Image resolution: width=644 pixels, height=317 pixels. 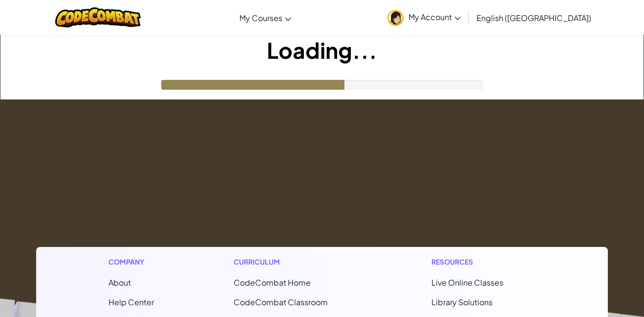 I want to click on h1: Resources, so click(x=484, y=262).